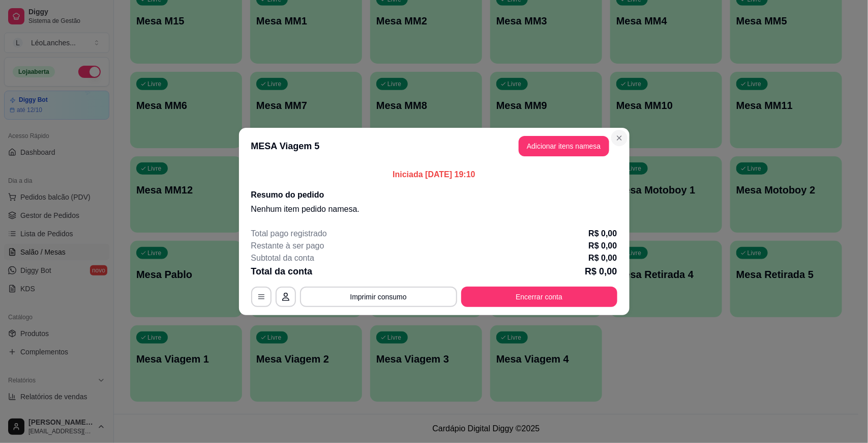 The image size is (868, 443). I want to click on button: Encerrar conta, so click(539, 297).